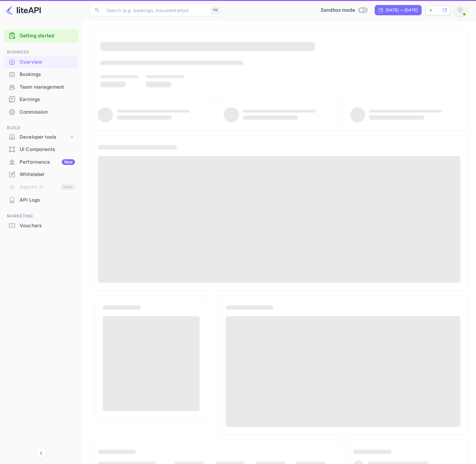 The image size is (476, 464). I want to click on img: LiteAPI logo, so click(23, 10).